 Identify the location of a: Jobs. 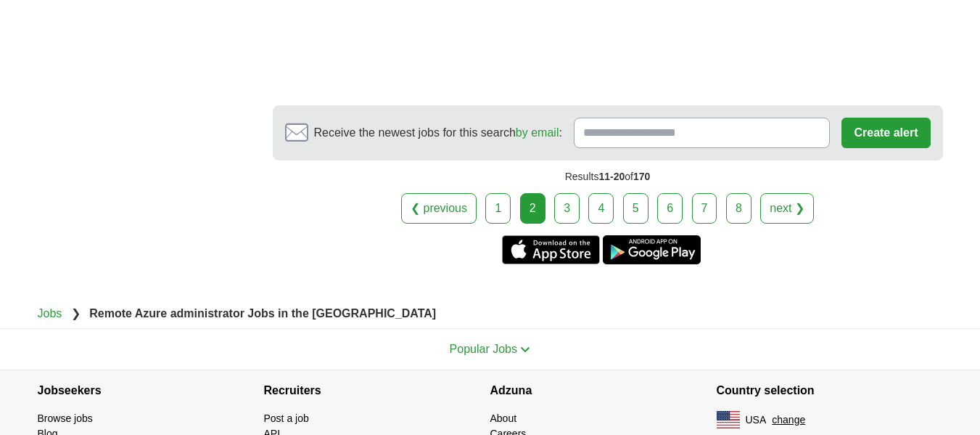
(50, 313).